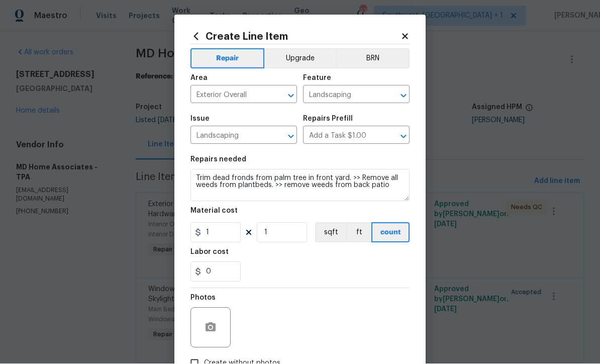 This screenshot has height=364, width=600. I want to click on button: ft, so click(359, 232).